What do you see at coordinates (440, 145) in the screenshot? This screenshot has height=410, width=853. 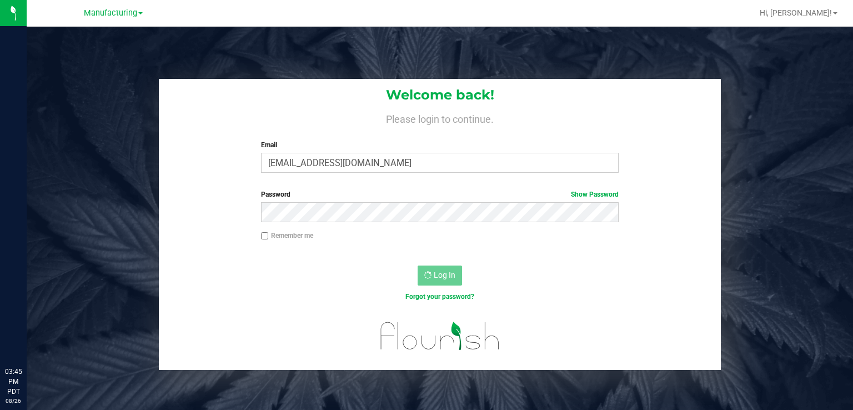 I see `label: Email` at bounding box center [440, 145].